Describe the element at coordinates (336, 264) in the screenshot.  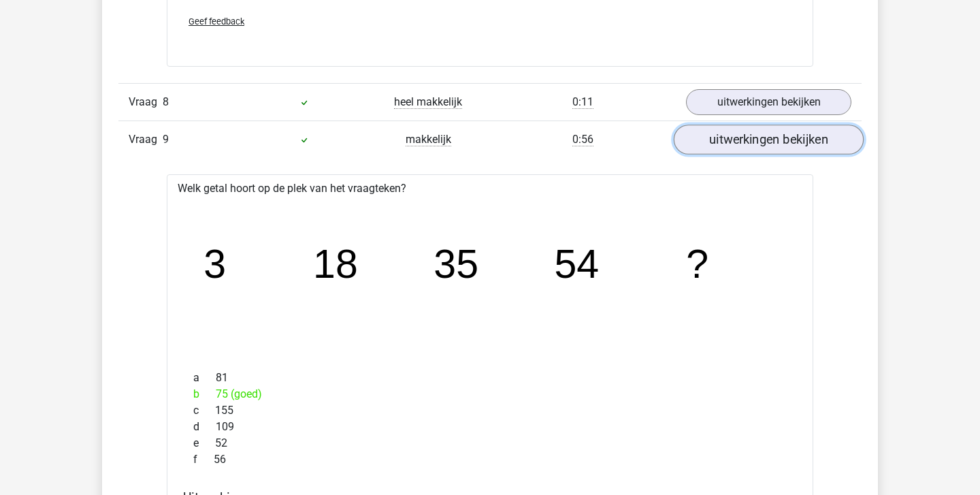
I see `tspan: 18` at that location.